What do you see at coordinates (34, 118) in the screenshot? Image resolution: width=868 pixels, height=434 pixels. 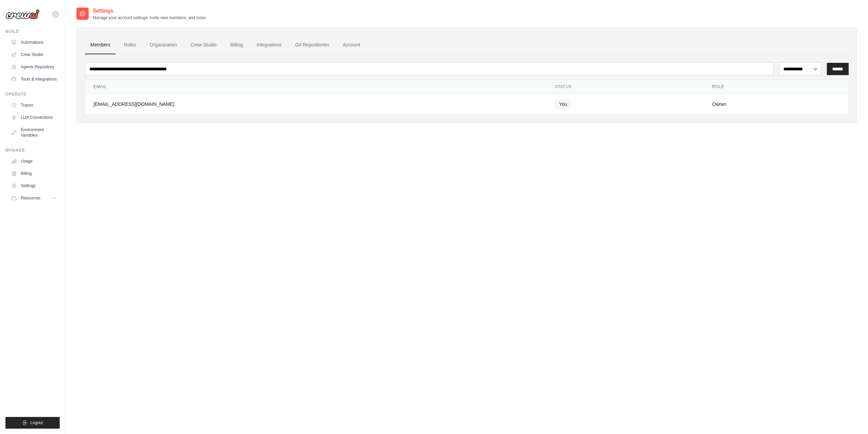 I see `a: LLM Connections` at bounding box center [34, 118].